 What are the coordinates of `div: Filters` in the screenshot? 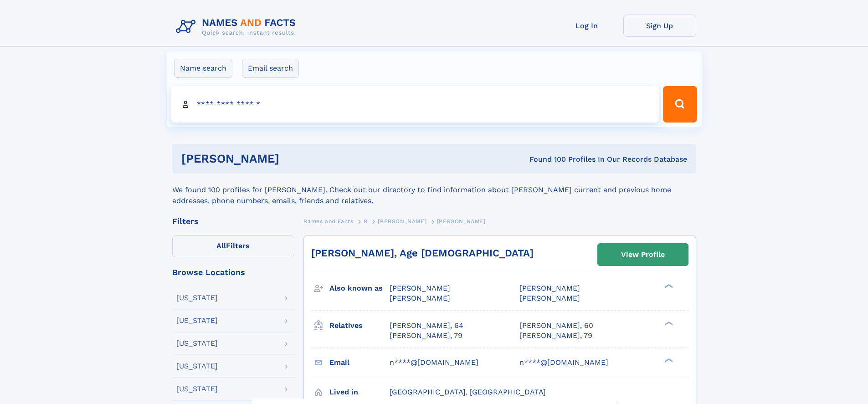 It's located at (233, 221).